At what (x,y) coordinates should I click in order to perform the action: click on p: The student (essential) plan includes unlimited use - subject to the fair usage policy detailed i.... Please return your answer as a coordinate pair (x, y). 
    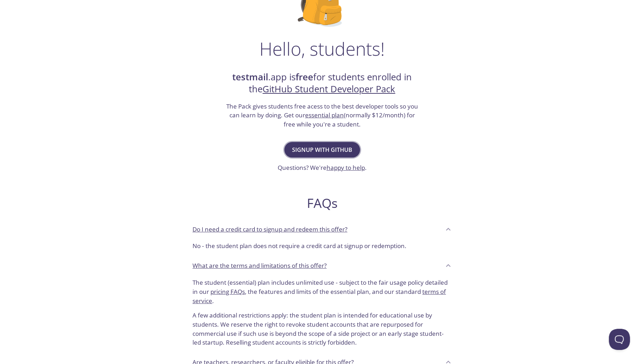
    Looking at the image, I should click on (322, 291).